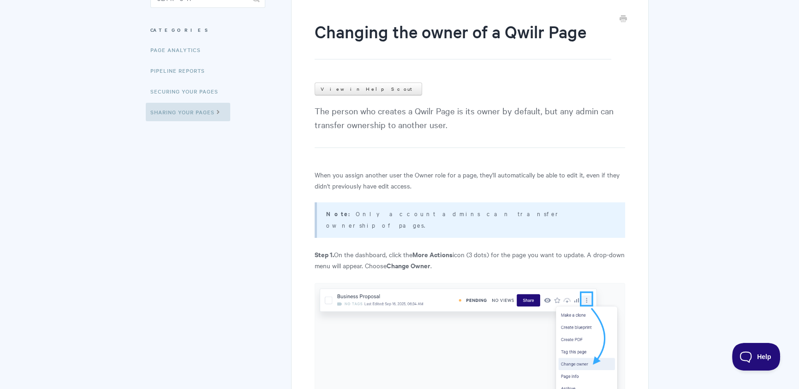 This screenshot has width=799, height=389. What do you see at coordinates (368, 89) in the screenshot?
I see `a: View in Help Scout` at bounding box center [368, 89].